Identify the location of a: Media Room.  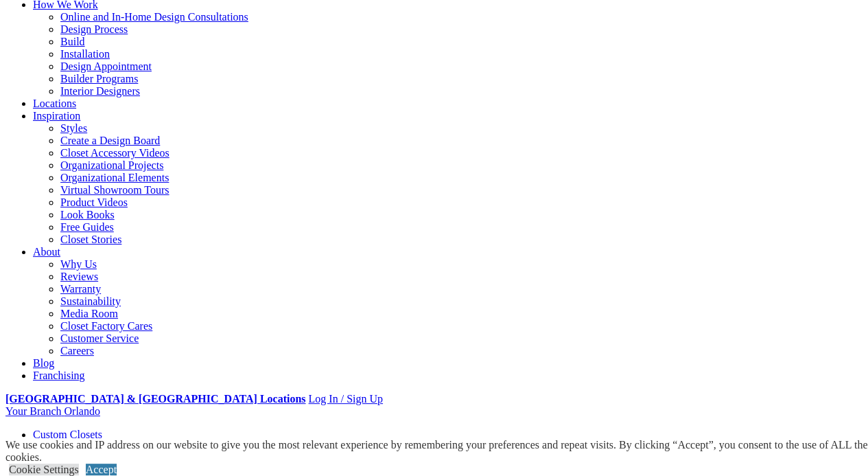
(89, 313).